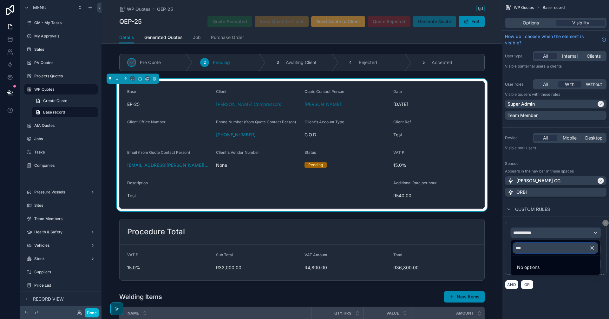 The width and height of the screenshot is (609, 319). I want to click on span: EP-25, so click(169, 104).